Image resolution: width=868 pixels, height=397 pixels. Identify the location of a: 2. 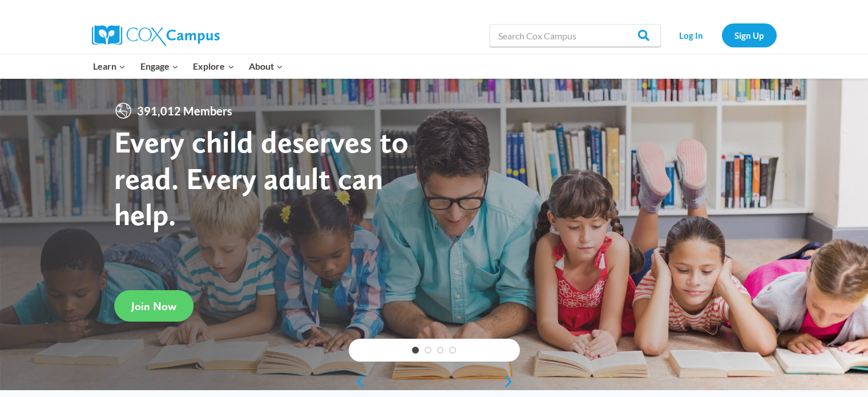
(428, 350).